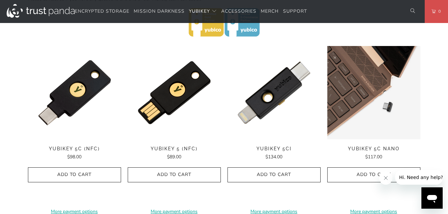 Image resolution: width=448 pixels, height=214 pixels. Describe the element at coordinates (41, 11) in the screenshot. I see `img: Trust Panda Australia` at that location.